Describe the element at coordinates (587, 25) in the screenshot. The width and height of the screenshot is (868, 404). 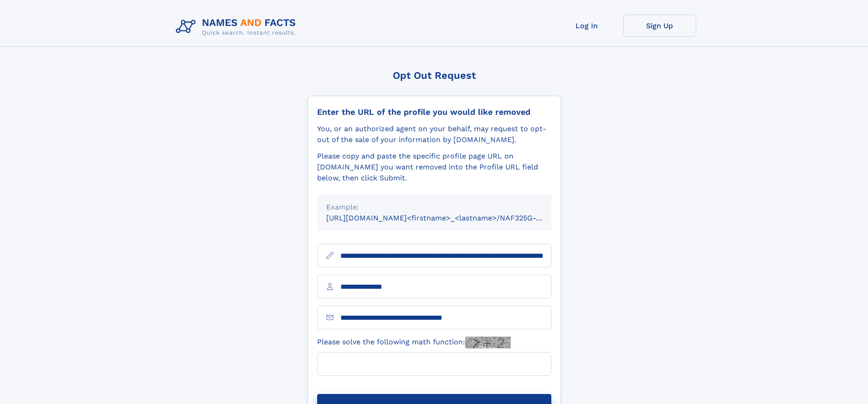
I see `a: Log In` at that location.